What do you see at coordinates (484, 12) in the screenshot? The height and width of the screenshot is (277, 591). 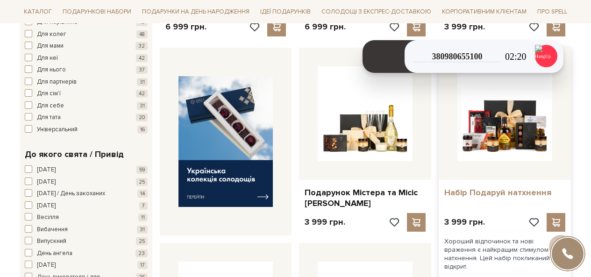 I see `a: Корпоративним клієнтам` at bounding box center [484, 12].